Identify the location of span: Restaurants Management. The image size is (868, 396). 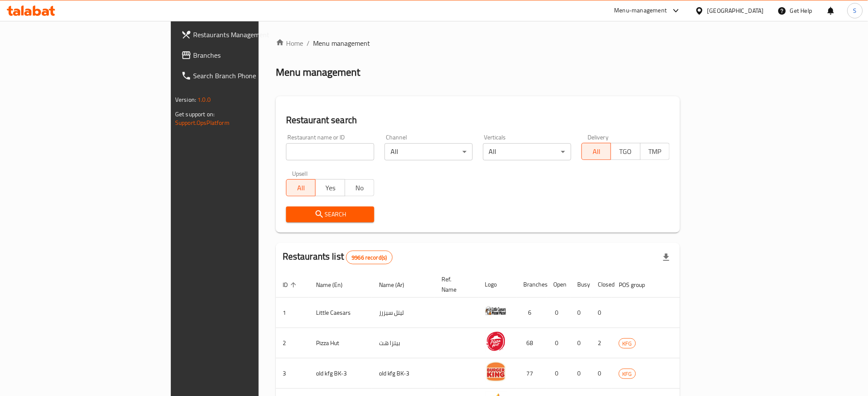
(251, 35).